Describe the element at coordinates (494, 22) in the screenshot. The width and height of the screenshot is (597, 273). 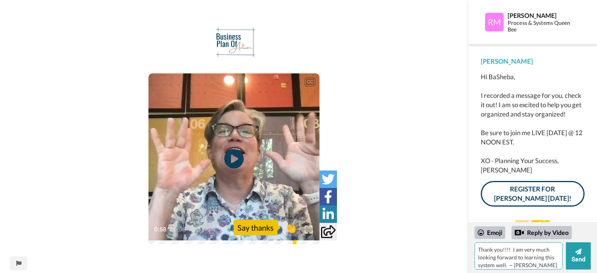
I see `img: Profile Image` at that location.